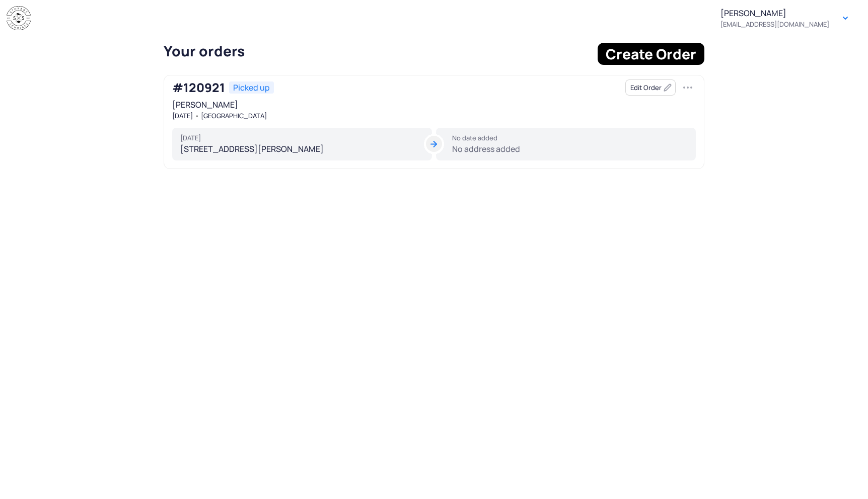 Image resolution: width=868 pixels, height=499 pixels. I want to click on h5: Your orders, so click(378, 51).